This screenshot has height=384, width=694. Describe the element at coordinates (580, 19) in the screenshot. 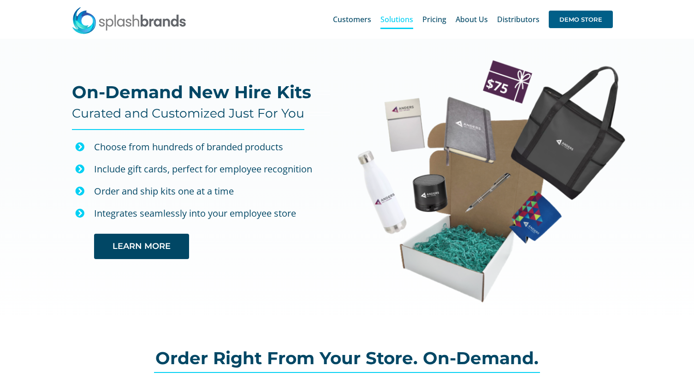

I see `a: DEMO STORE` at that location.